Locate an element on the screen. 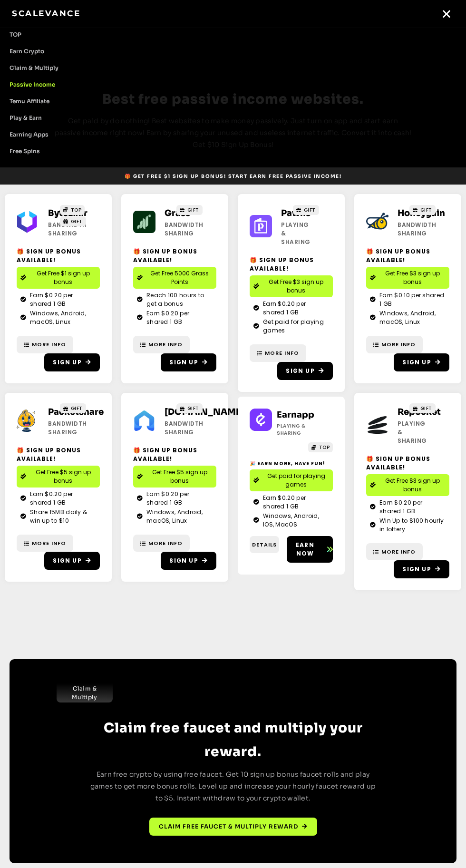  span: Share 15MB daily & win up to $10 is located at coordinates (62, 516).